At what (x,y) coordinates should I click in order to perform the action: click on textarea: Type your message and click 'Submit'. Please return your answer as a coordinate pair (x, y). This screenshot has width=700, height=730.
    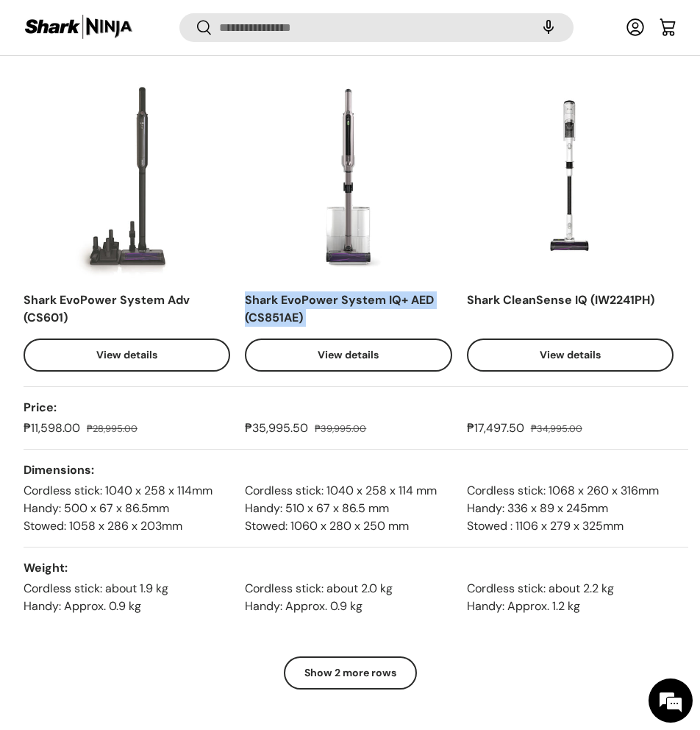
    Looking at the image, I should click on (144, 428).